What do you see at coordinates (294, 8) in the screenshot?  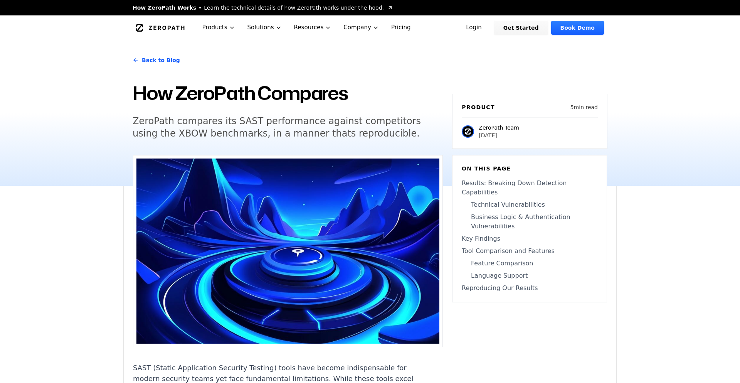 I see `span: Learn the technical details of how ZeroPath works under the hood.` at bounding box center [294, 8].